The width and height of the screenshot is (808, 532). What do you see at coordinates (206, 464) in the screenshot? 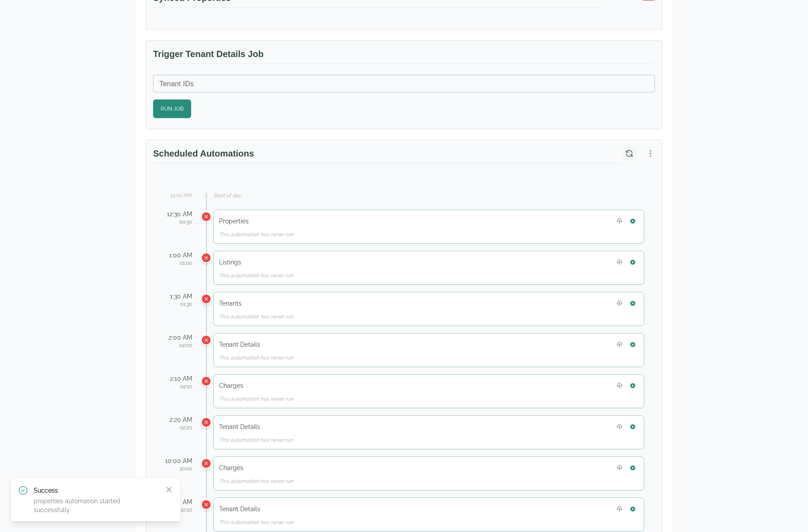
I see `div: Charges was scheduled for 10:00 AM but missed its scheduled time and hasn't run` at bounding box center [206, 464].